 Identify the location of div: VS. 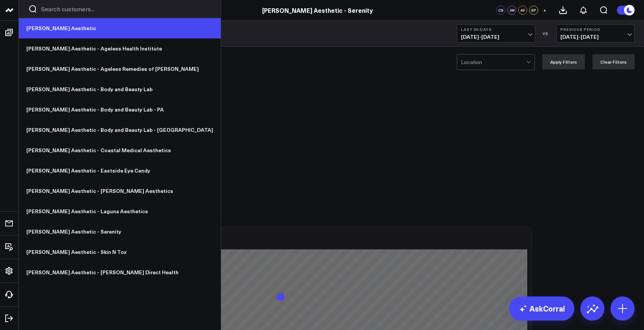
(546, 33).